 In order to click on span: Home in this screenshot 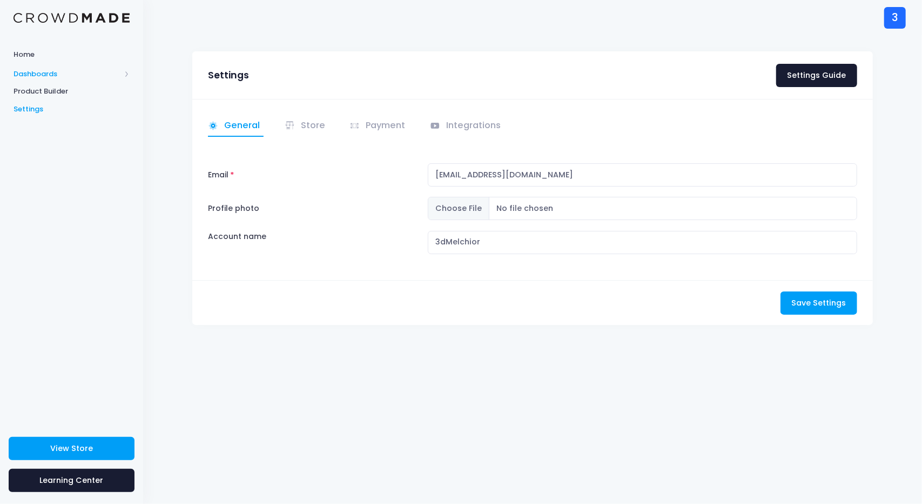, I will do `click(71, 55)`.